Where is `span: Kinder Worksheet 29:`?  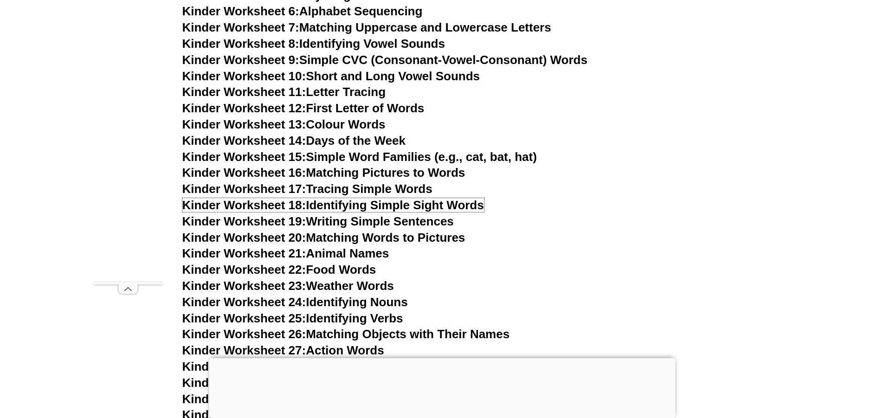
span: Kinder Worksheet 29: is located at coordinates (244, 383).